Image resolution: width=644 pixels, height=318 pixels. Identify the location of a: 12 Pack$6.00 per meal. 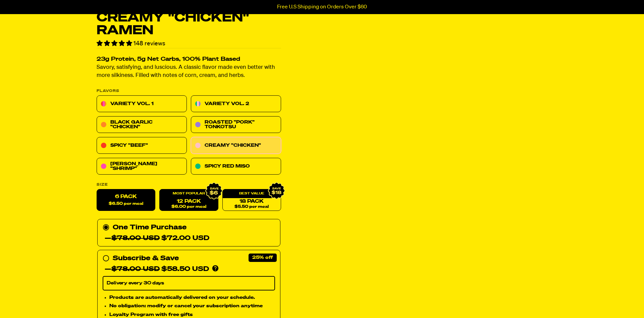
(189, 200).